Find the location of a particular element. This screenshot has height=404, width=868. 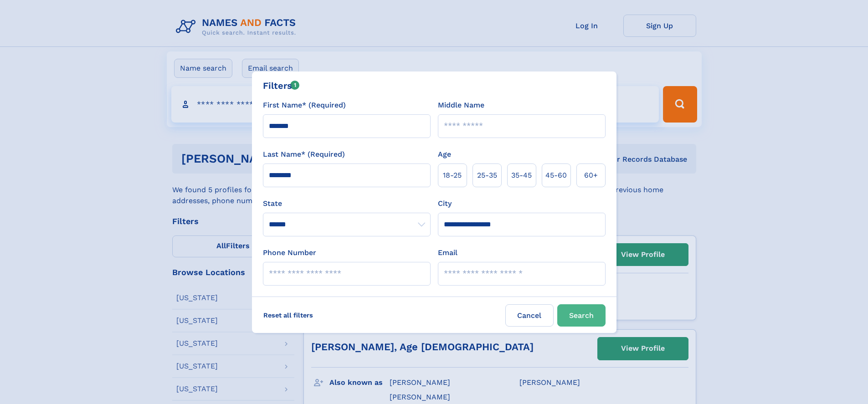

div: Filters is located at coordinates (281, 86).